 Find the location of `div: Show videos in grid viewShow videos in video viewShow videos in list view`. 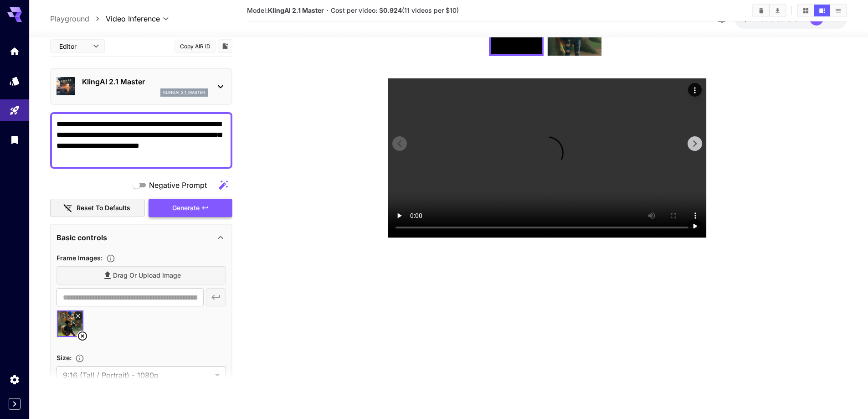

div: Show videos in grid viewShow videos in video viewShow videos in list view is located at coordinates (822, 11).